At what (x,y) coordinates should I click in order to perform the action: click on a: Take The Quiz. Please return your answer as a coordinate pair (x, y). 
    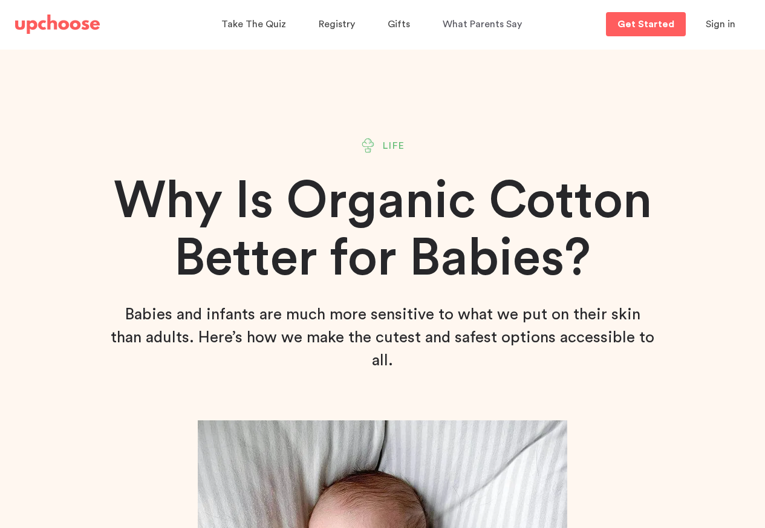
    Looking at the image, I should click on (255, 24).